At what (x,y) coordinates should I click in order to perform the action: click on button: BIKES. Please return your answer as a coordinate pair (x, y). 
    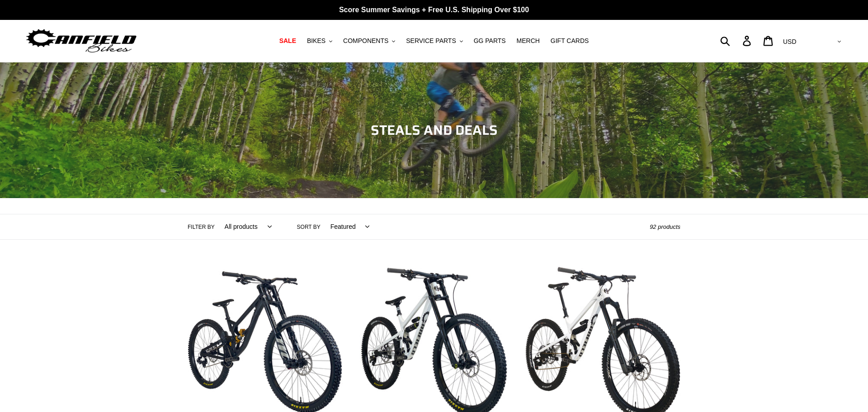
    Looking at the image, I should click on (319, 41).